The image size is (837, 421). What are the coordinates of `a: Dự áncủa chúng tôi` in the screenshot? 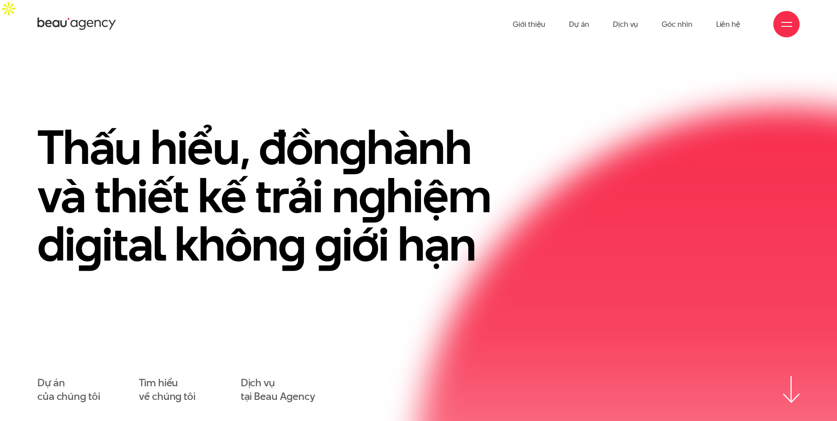 It's located at (69, 390).